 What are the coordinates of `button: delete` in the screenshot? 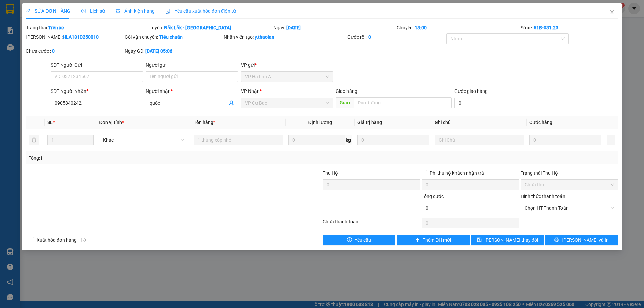 It's located at (34, 140).